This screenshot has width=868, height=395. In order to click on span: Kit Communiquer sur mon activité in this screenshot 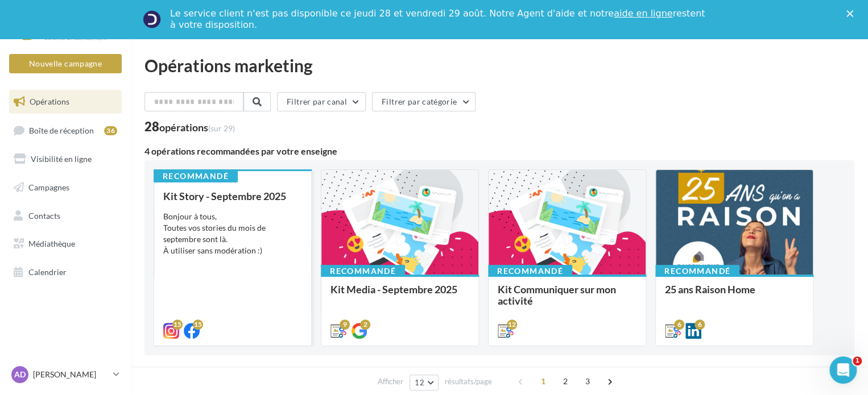, I will do `click(557, 295)`.